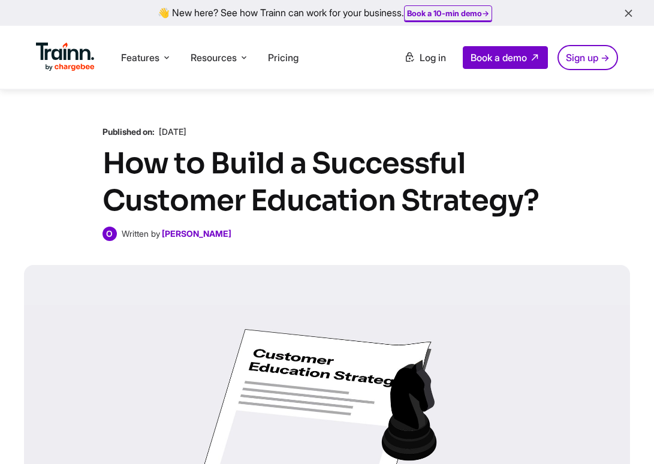 The height and width of the screenshot is (464, 654). Describe the element at coordinates (448, 13) in the screenshot. I see `a: Book a 10-min demo→` at that location.